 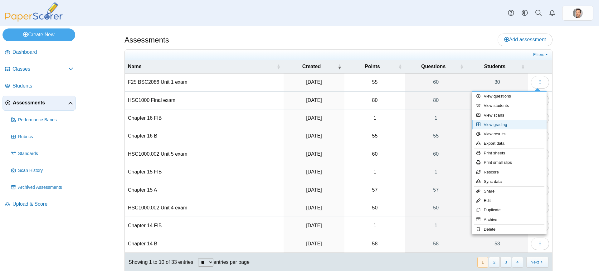 What do you see at coordinates (525, 39) in the screenshot?
I see `span: Add assessment` at bounding box center [525, 39].